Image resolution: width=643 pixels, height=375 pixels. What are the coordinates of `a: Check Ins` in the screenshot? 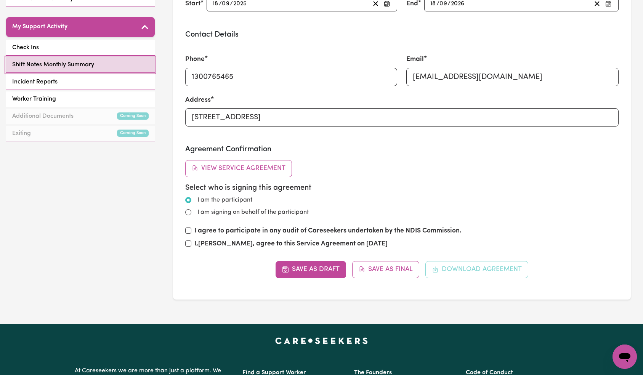 It's located at (80, 48).